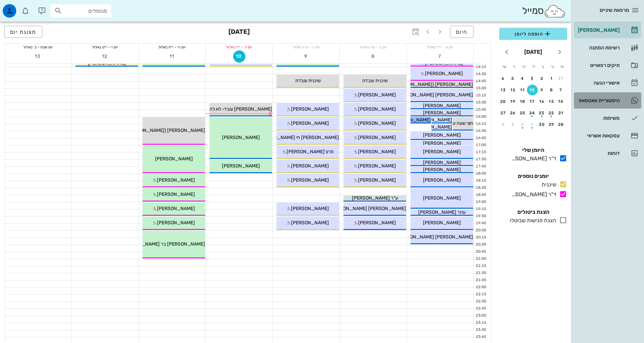 The width and height of the screenshot is (644, 343). Describe the element at coordinates (480, 301) in the screenshot. I see `div: 22:30` at that location.